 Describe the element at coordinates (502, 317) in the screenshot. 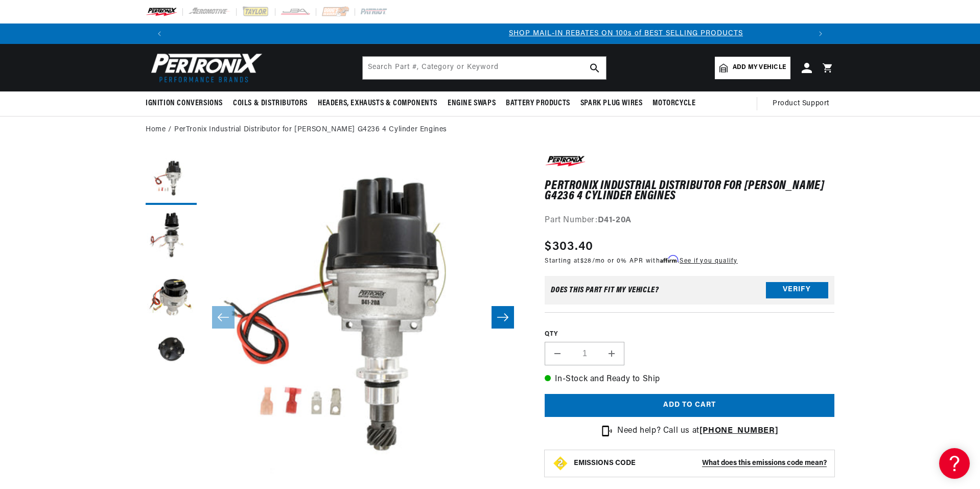

I see `button: Slide right` at that location.